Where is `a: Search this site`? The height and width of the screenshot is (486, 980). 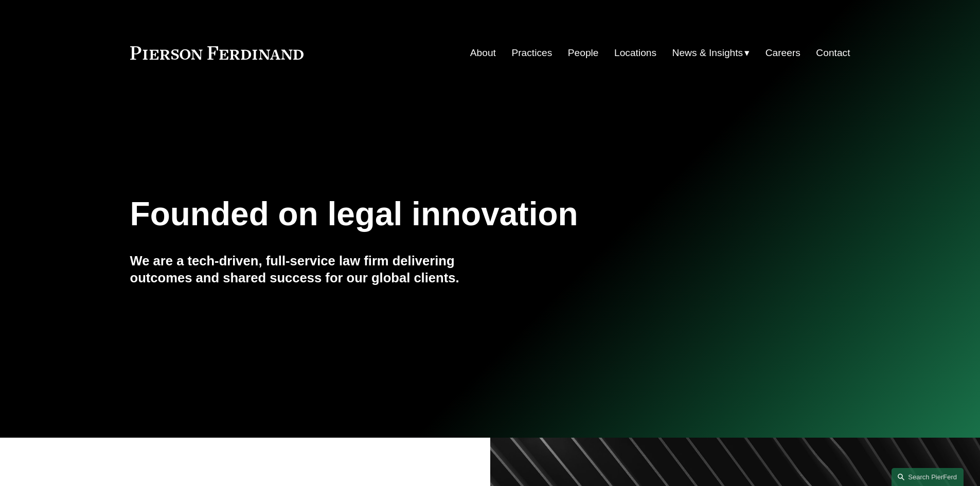
a: Search this site is located at coordinates (928, 477).